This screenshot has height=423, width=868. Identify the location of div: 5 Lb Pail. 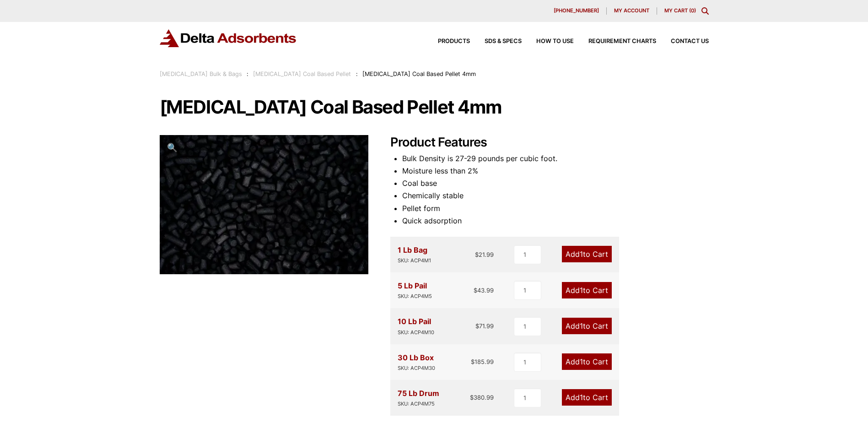
(414, 291).